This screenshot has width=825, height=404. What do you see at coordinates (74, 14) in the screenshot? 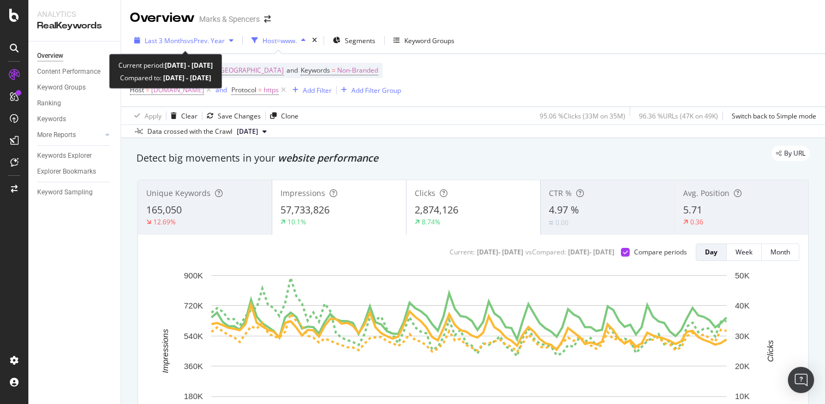
I see `div: Analytics` at bounding box center [74, 14].